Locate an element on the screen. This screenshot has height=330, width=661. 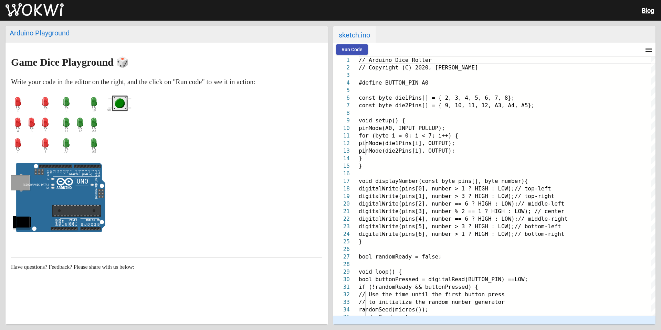
span: A0 is located at coordinates (109, 110).